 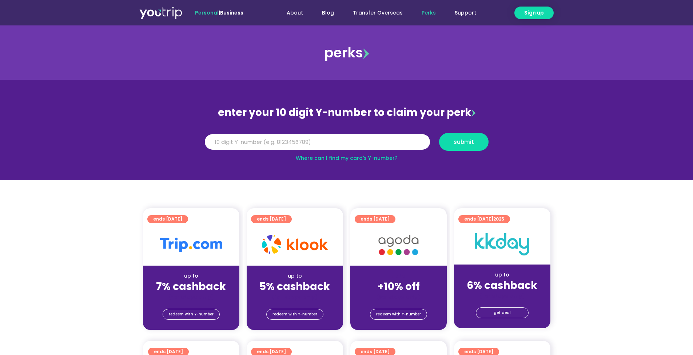 I want to click on strong: 5% cashback, so click(x=295, y=287).